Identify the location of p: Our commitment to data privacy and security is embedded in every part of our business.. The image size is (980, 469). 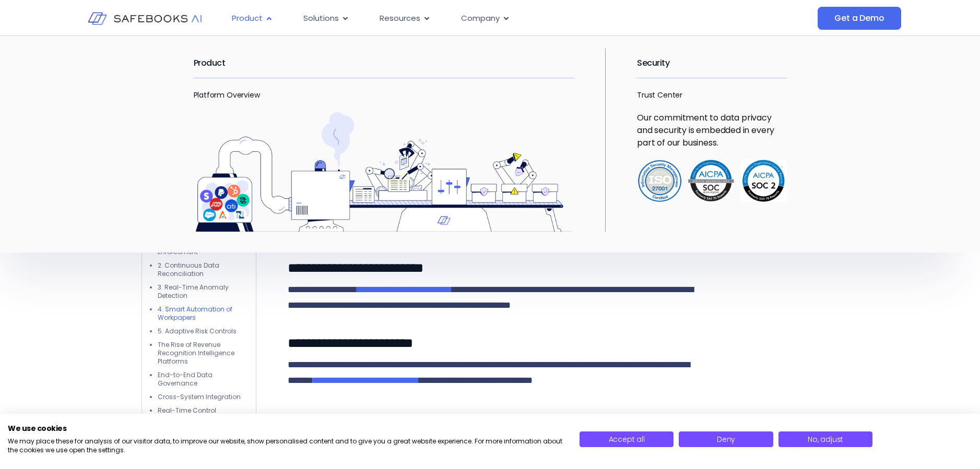
(712, 131).